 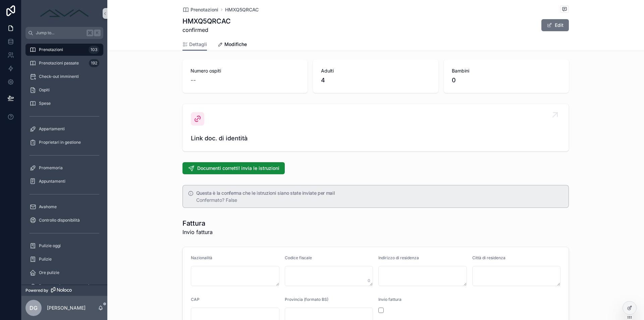 What do you see at coordinates (64, 129) in the screenshot?
I see `a: Appartamenti` at bounding box center [64, 129].